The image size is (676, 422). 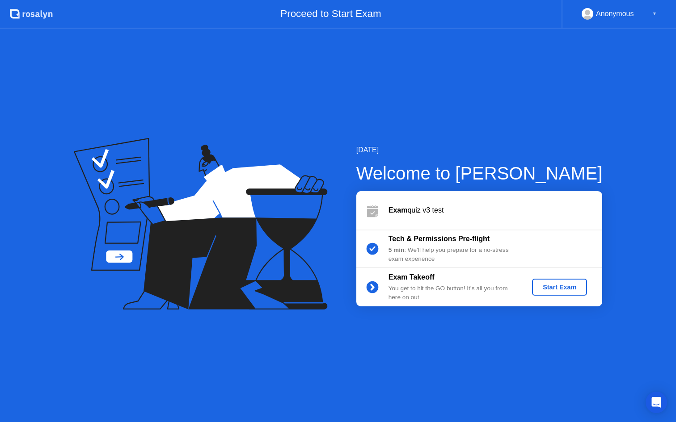 I want to click on b: Tech & Permissions Pre-flight, so click(x=439, y=239).